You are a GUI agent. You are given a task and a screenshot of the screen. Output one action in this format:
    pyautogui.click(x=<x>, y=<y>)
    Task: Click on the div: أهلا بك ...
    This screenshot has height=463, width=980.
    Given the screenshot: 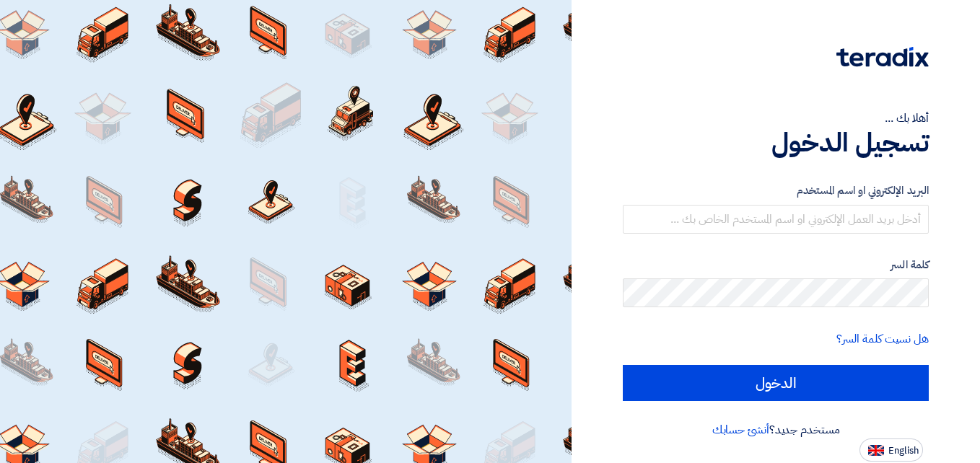 What is the action you would take?
    pyautogui.click(x=776, y=118)
    